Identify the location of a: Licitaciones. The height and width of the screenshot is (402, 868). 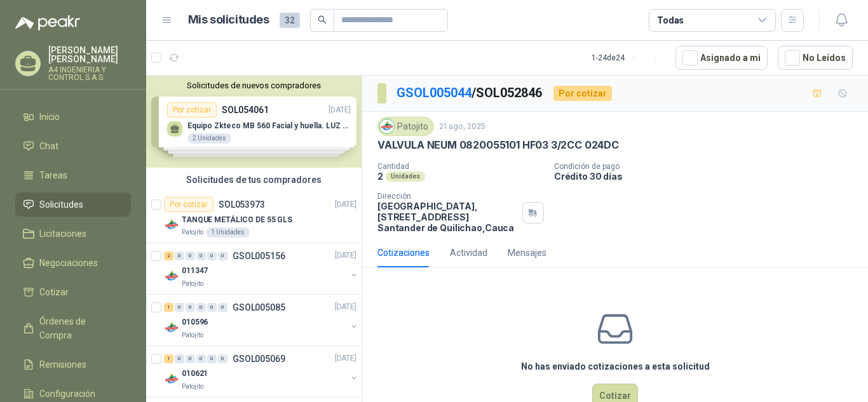
(73, 234).